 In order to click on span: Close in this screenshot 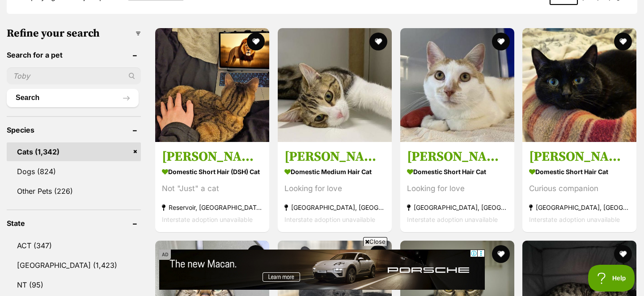, I will do `click(375, 242)`.